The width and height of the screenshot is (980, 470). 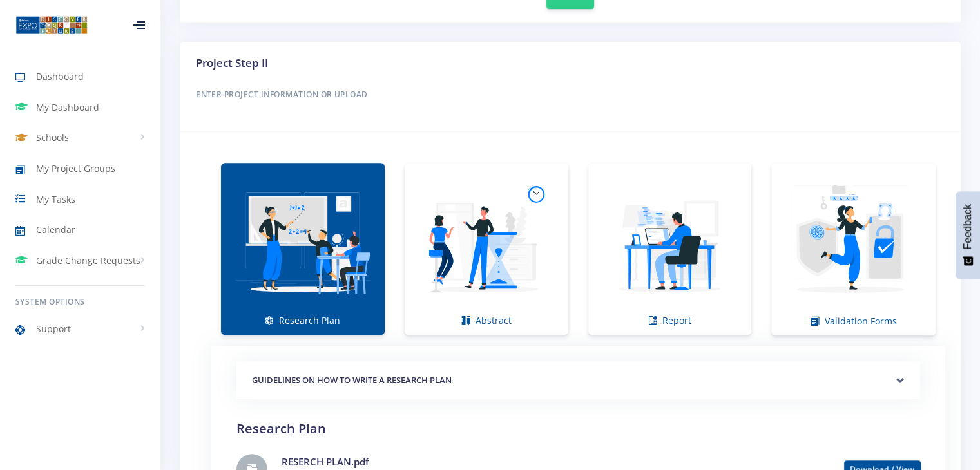 I want to click on span: Dashboard, so click(x=60, y=76).